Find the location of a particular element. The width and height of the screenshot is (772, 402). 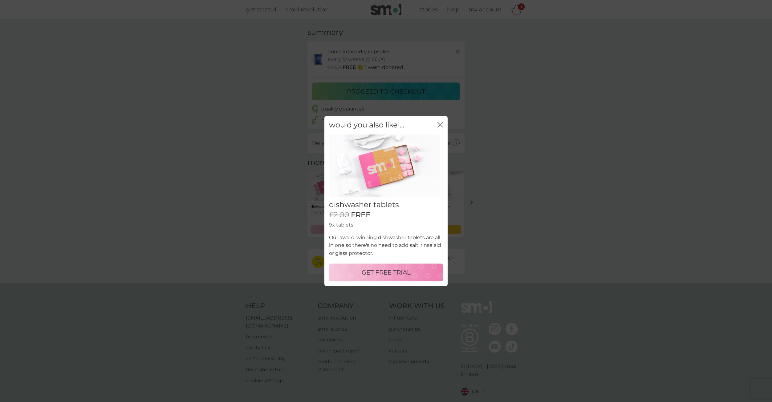

span: FREE is located at coordinates (361, 215).